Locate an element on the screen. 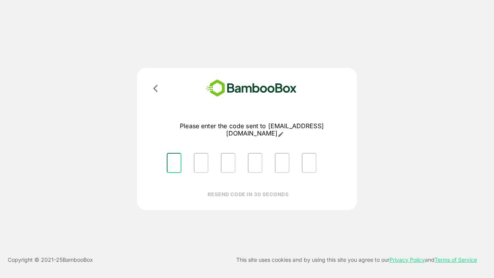 The height and width of the screenshot is (278, 494). img: bamboobox is located at coordinates (251, 88).